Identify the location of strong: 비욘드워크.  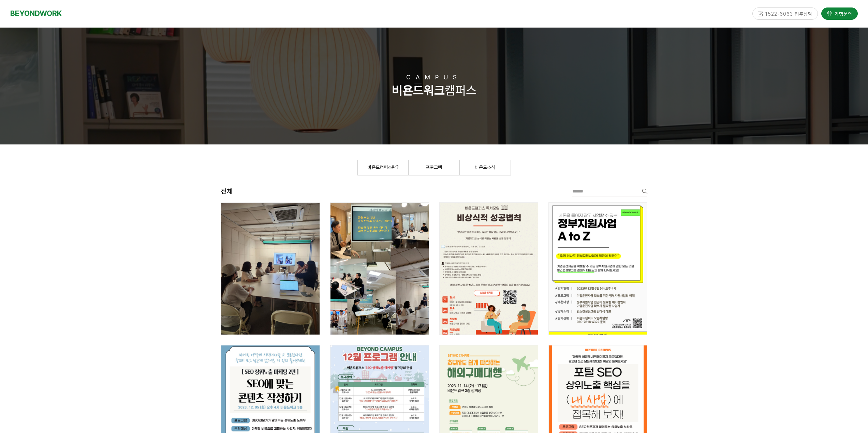
(418, 90).